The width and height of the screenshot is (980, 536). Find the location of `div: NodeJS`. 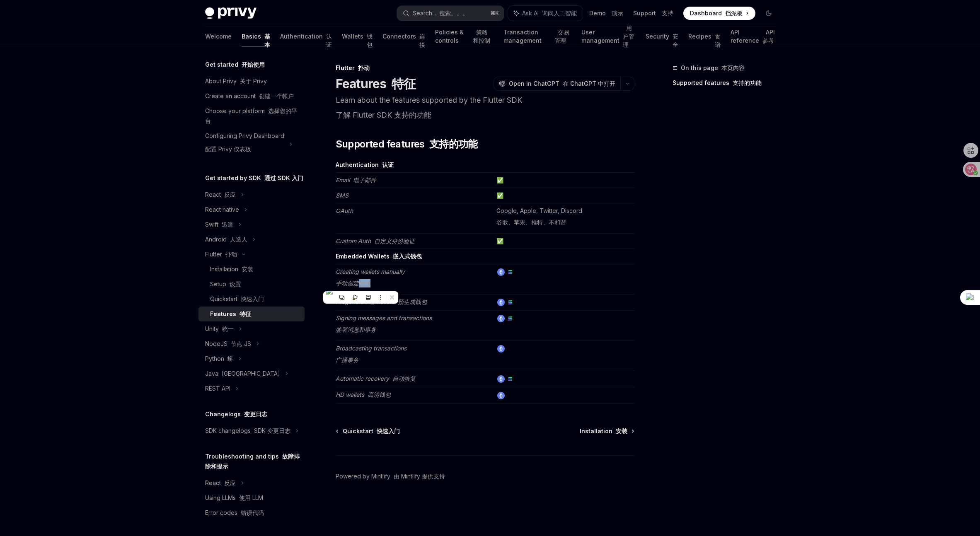

div: NodeJS is located at coordinates (227, 343).